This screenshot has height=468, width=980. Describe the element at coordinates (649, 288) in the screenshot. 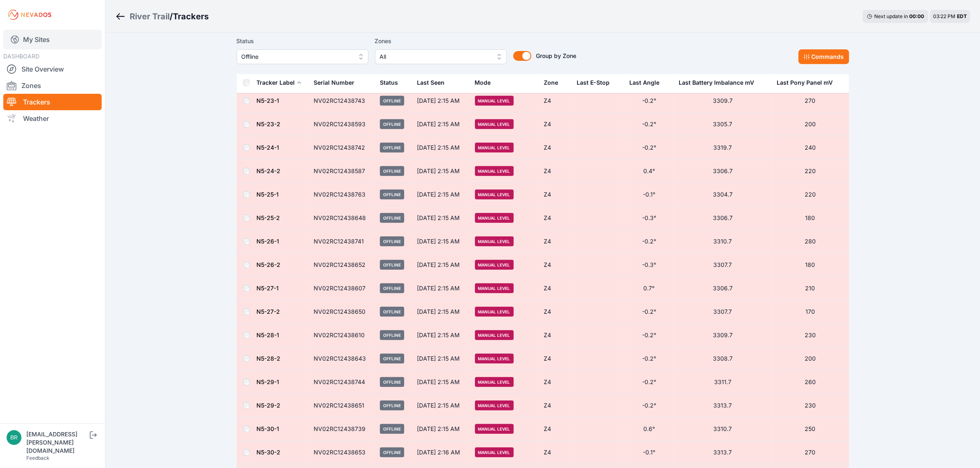

I see `td: 0.7°` at that location.